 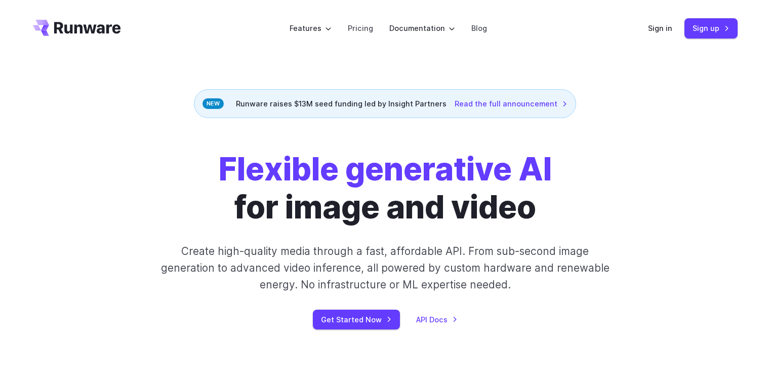 What do you see at coordinates (357, 319) in the screenshot?
I see `a: Get Started Now` at bounding box center [357, 319].